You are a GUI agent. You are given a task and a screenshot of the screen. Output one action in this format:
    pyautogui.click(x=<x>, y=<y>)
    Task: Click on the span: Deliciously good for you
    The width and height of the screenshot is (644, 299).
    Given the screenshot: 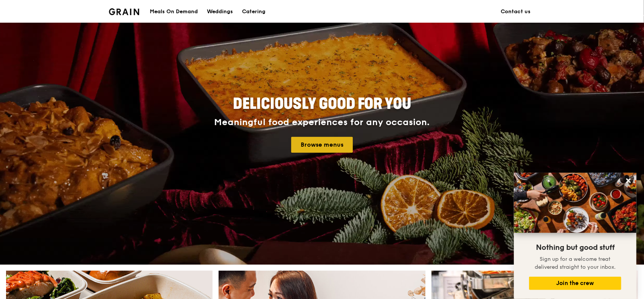 What is the action you would take?
    pyautogui.click(x=322, y=104)
    